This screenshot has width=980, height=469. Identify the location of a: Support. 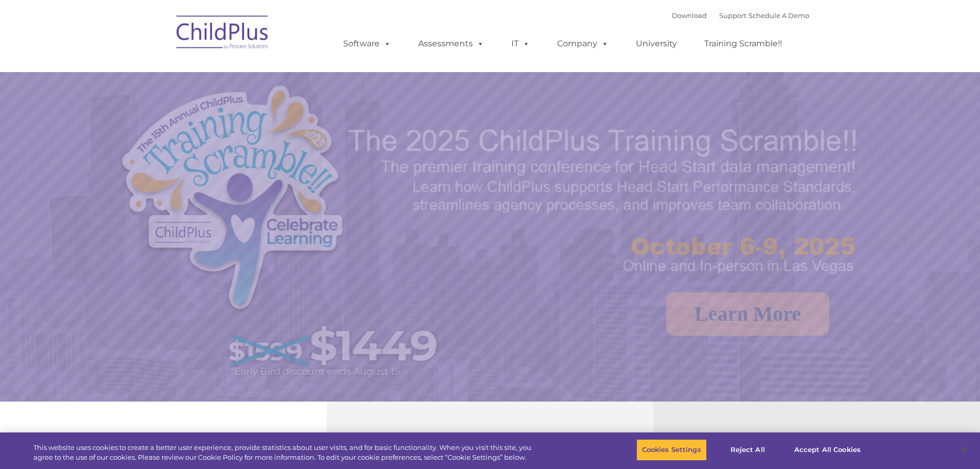
(732, 16).